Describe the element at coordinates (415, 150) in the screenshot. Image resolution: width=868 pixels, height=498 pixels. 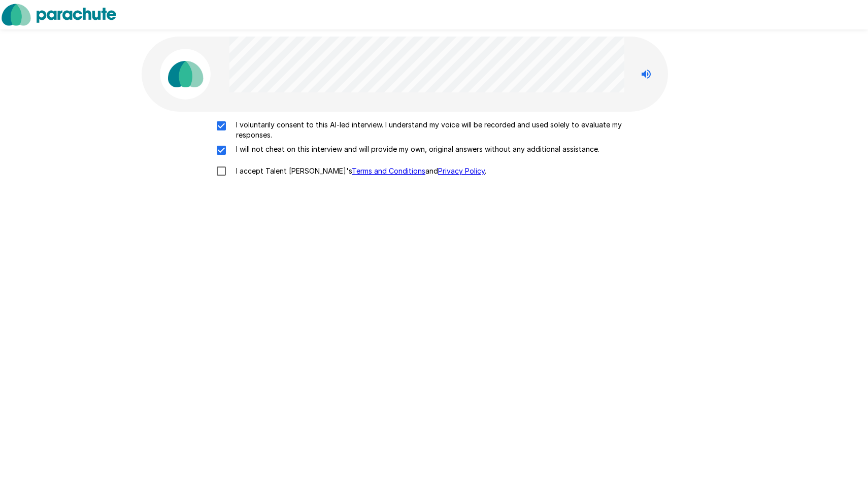
I see `p: I will not cheat on this interview and will provide my own, original answers without any addition...` at that location.